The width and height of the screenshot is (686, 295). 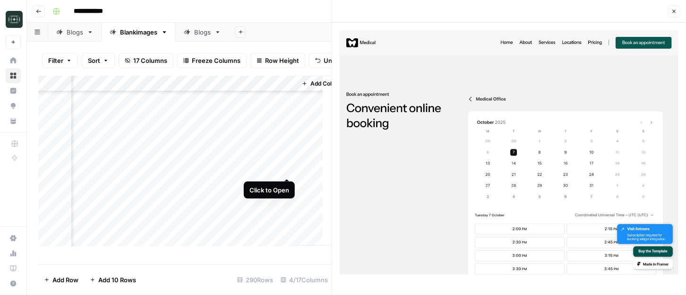 I want to click on div: 4/17 Columns, so click(x=304, y=280).